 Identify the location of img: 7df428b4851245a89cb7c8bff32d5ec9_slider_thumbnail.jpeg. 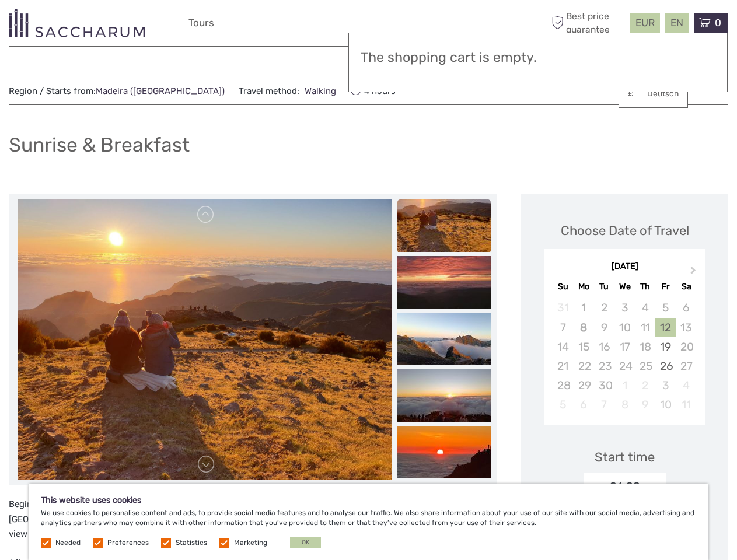
(444, 395).